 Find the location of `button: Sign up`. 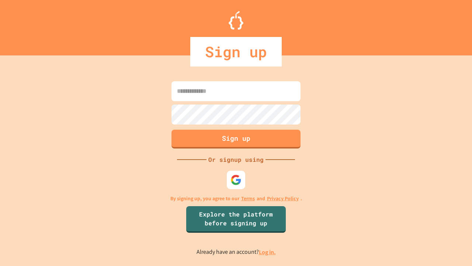

button: Sign up is located at coordinates (236, 139).